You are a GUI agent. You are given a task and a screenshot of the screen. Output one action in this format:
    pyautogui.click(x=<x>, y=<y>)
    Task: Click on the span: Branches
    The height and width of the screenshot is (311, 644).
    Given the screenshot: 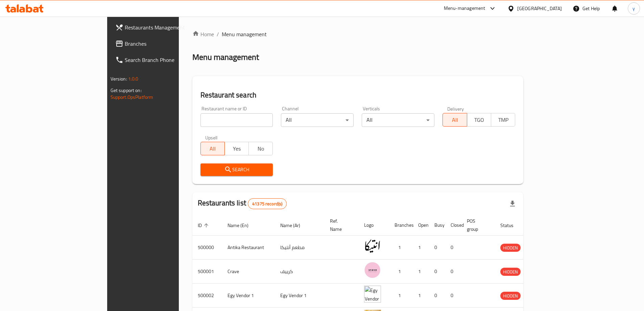 What is the action you would take?
    pyautogui.click(x=167, y=44)
    